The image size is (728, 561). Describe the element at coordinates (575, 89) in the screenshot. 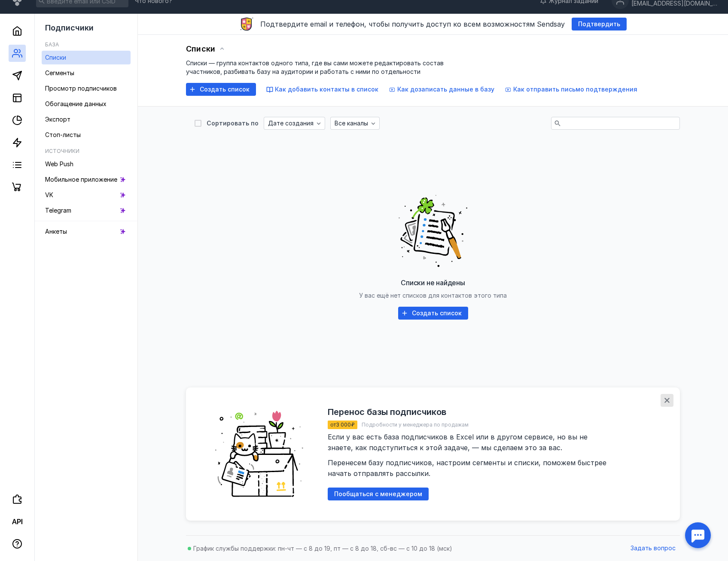

I see `span: Как отправить письмо подтверждения` at that location.